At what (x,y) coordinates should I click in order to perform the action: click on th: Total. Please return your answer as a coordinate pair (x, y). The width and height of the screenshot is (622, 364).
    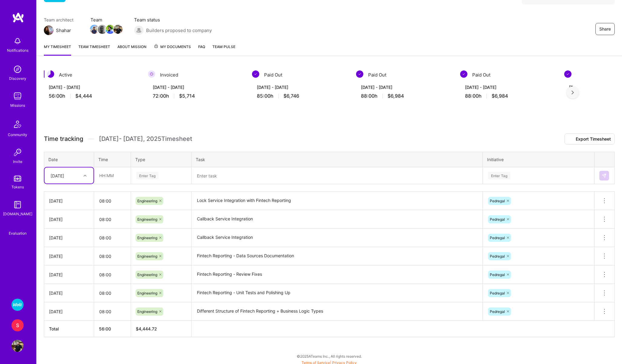
    Looking at the image, I should click on (69, 329).